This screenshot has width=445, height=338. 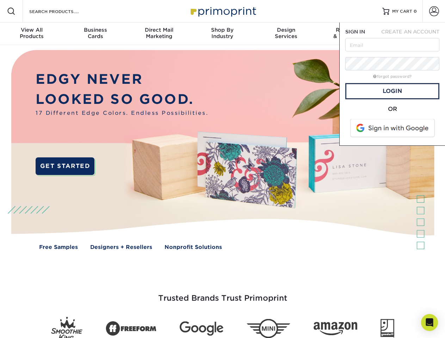 What do you see at coordinates (159, 30) in the screenshot?
I see `span: Direct Mail` at bounding box center [159, 30].